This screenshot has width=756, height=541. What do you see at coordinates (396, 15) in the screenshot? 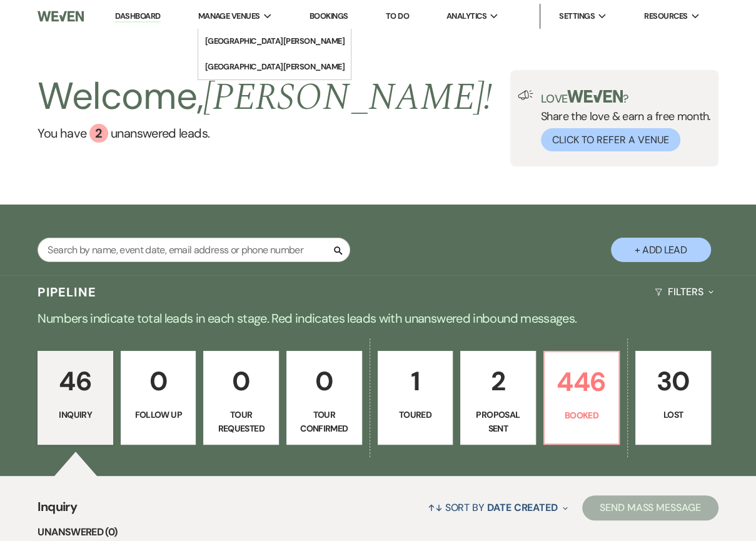
I see `a: To Do` at bounding box center [396, 15].